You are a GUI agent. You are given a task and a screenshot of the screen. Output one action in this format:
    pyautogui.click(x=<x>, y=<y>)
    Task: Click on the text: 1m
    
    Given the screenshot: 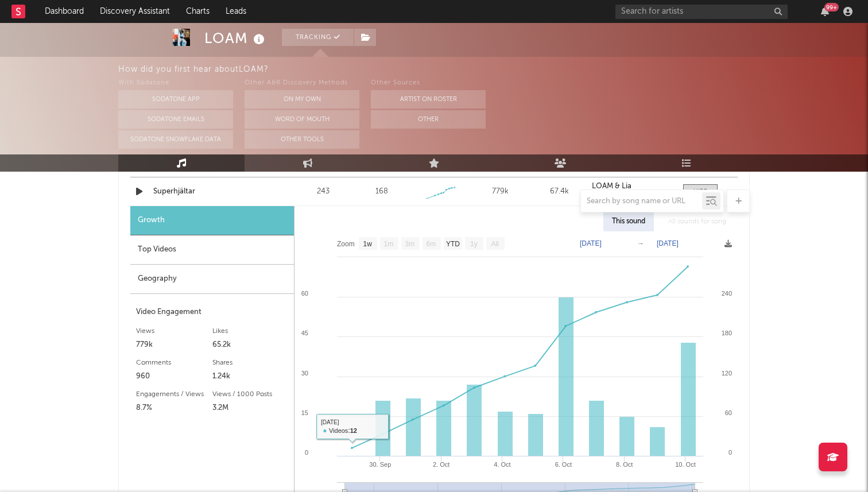 What is the action you would take?
    pyautogui.click(x=388, y=244)
    